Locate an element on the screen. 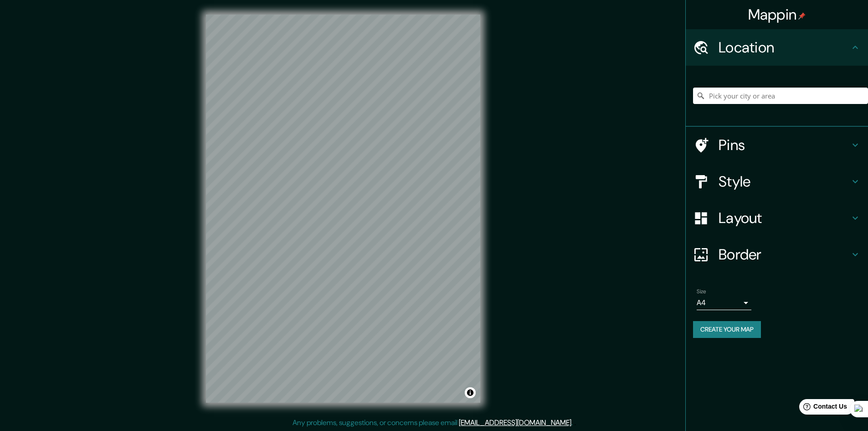 This screenshot has height=431, width=868. h4: Border is located at coordinates (784, 255).